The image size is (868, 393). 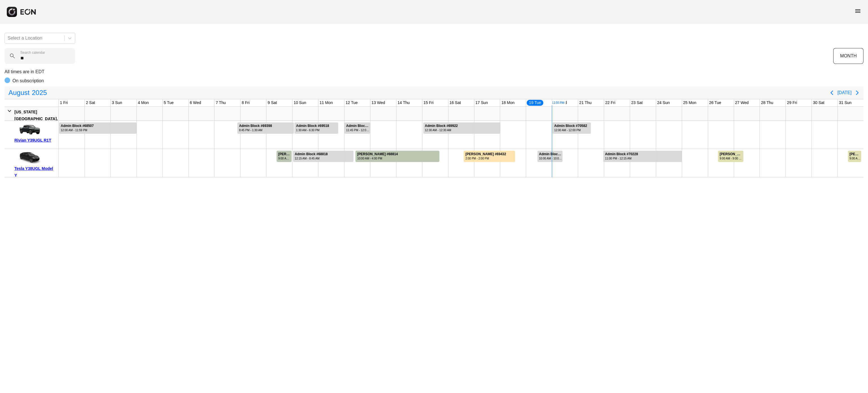 I want to click on div: Admin Block #69922, so click(x=442, y=126).